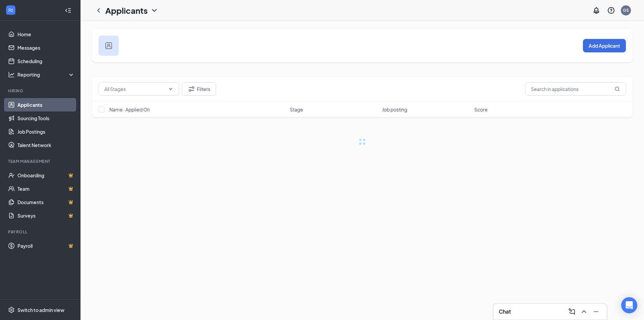 This screenshot has width=644, height=320. I want to click on a: Applicants, so click(46, 105).